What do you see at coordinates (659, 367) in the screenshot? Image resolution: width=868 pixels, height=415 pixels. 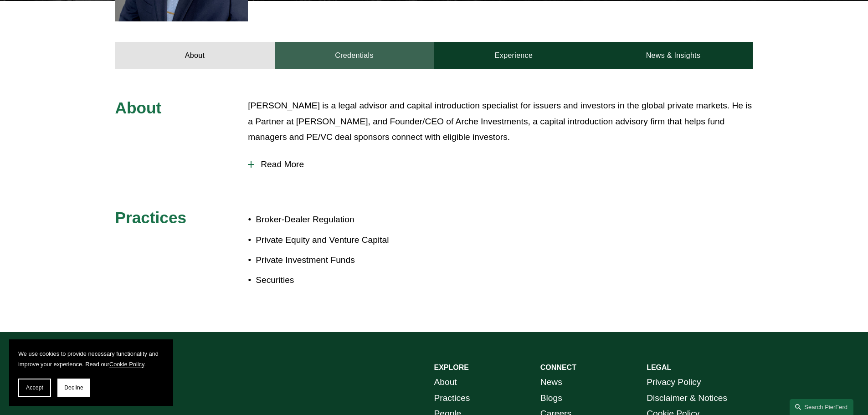 I see `strong: LEGAL` at bounding box center [659, 367].